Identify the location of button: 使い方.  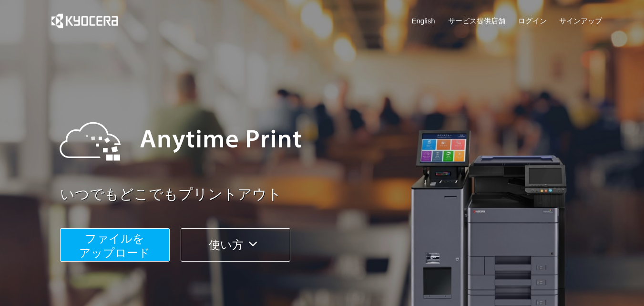
(235, 245).